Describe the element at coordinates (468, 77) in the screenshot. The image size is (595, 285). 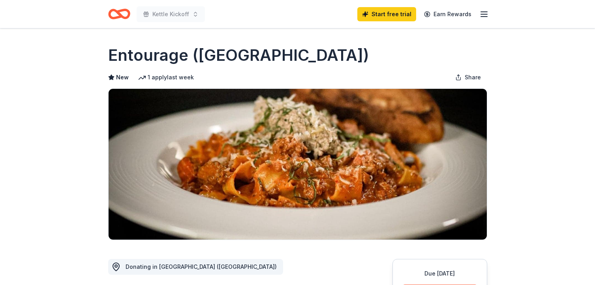
I see `button: Share` at that location.